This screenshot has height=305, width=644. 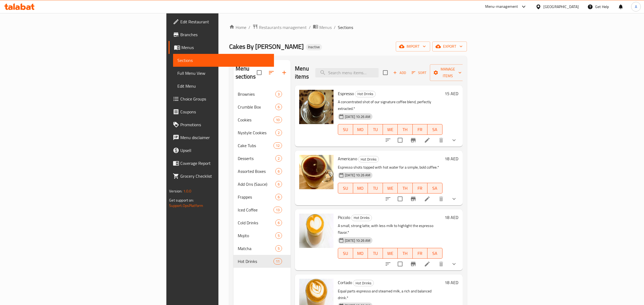 I want to click on div: Add Ons (Sauce)6, so click(x=262, y=184).